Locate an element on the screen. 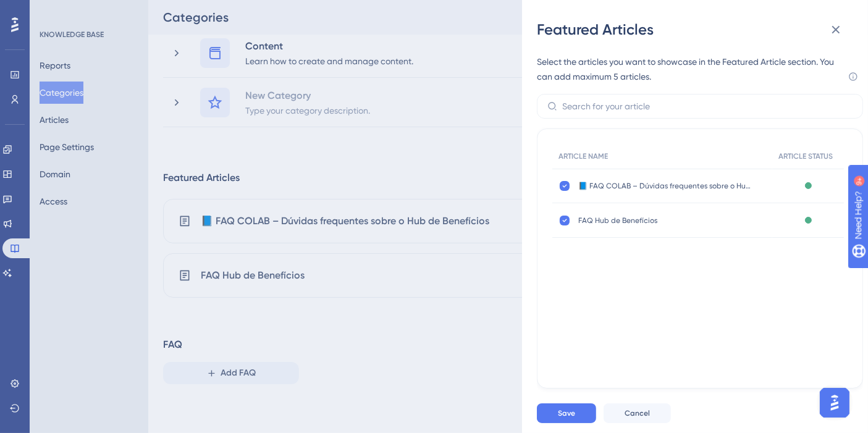 This screenshot has width=868, height=433. span: Save is located at coordinates (566, 413).